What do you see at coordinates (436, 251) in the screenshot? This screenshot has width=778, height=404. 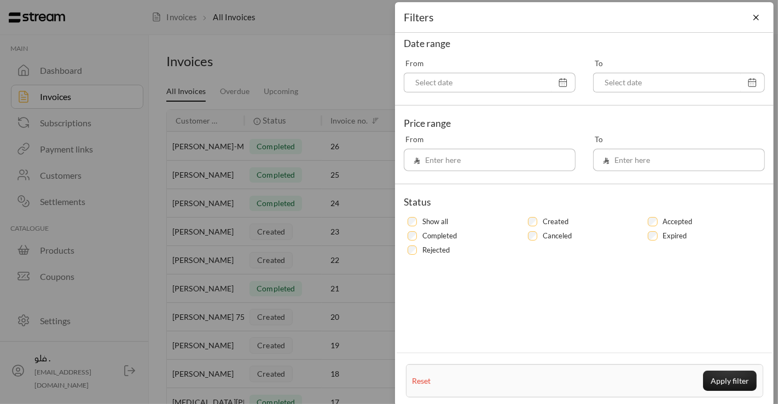 I see `label: Rejected` at bounding box center [436, 251].